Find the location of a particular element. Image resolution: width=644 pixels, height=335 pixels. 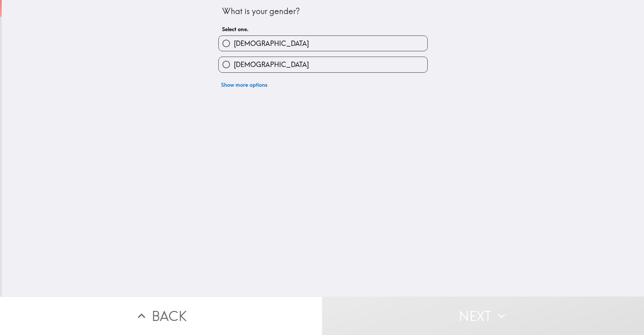

button: Show more options is located at coordinates (244, 85).